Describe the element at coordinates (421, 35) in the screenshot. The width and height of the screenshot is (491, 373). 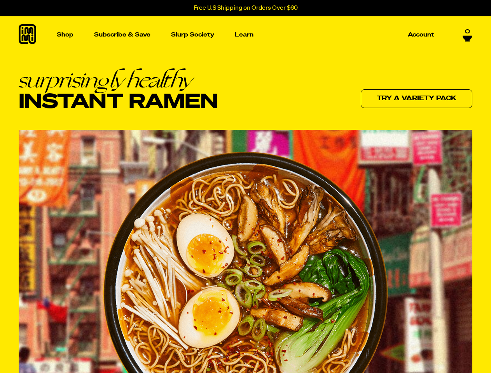
I see `p: Account` at that location.